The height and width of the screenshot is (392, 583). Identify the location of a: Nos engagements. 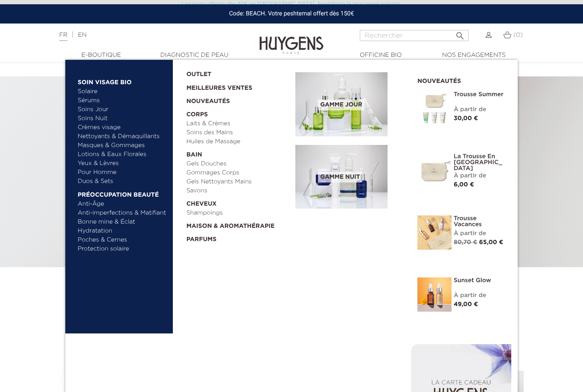
(474, 55).